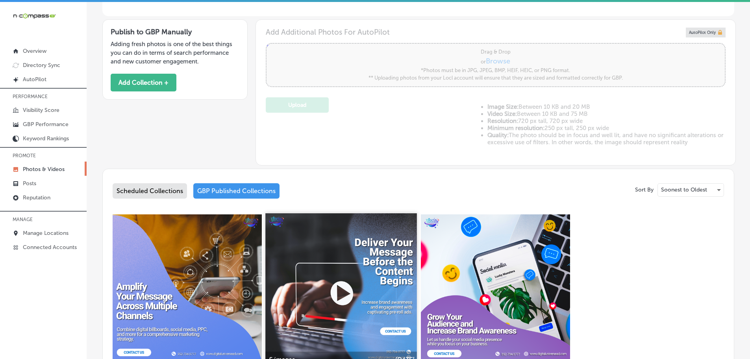 The width and height of the screenshot is (750, 359). I want to click on p: AutoPilot, so click(35, 79).